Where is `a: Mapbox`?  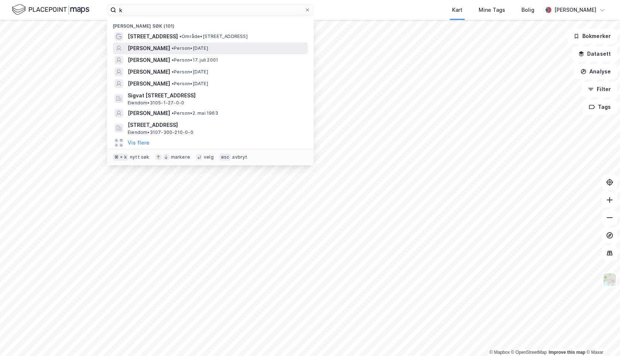 a: Mapbox is located at coordinates (500, 353).